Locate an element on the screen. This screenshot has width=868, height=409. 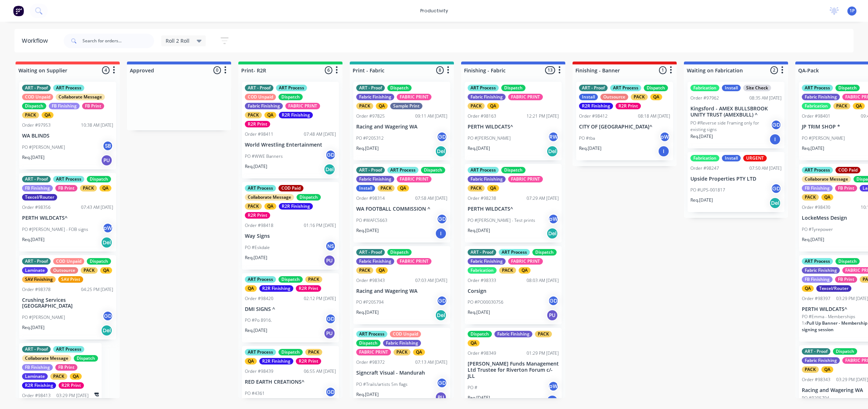
div: SB is located at coordinates (107, 146).